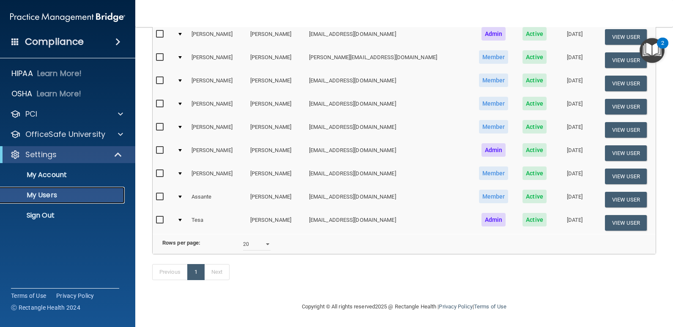 The width and height of the screenshot is (673, 327). What do you see at coordinates (170, 272) in the screenshot?
I see `a: Previous` at bounding box center [170, 272].